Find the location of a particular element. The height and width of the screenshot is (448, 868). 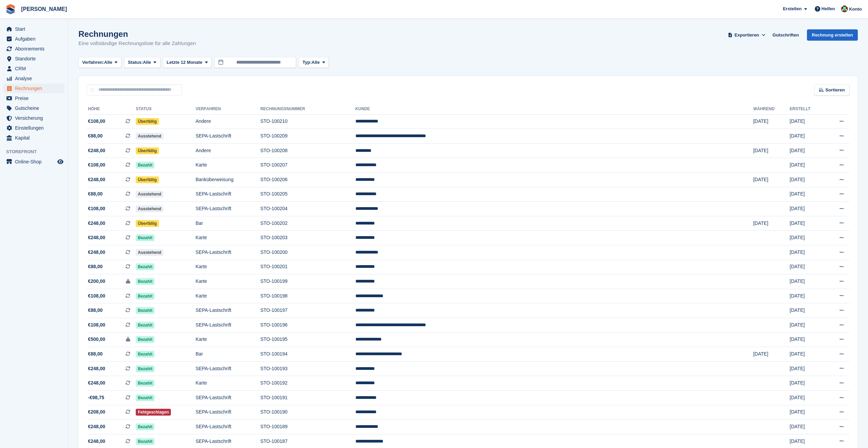

th: Rechnungsnummer is located at coordinates (308, 109).